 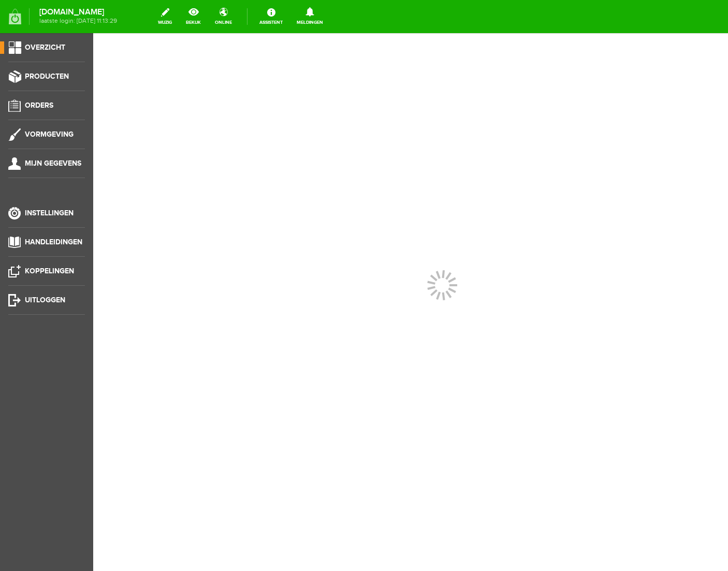 What do you see at coordinates (54, 242) in the screenshot?
I see `span: Handleidingen` at bounding box center [54, 242].